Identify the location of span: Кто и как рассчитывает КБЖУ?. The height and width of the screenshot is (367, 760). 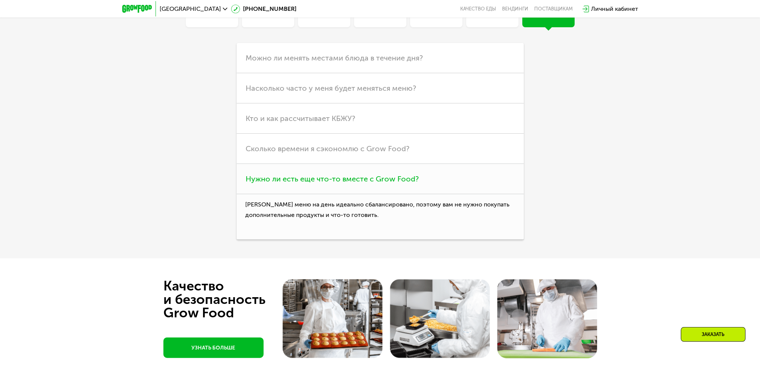
(300, 118).